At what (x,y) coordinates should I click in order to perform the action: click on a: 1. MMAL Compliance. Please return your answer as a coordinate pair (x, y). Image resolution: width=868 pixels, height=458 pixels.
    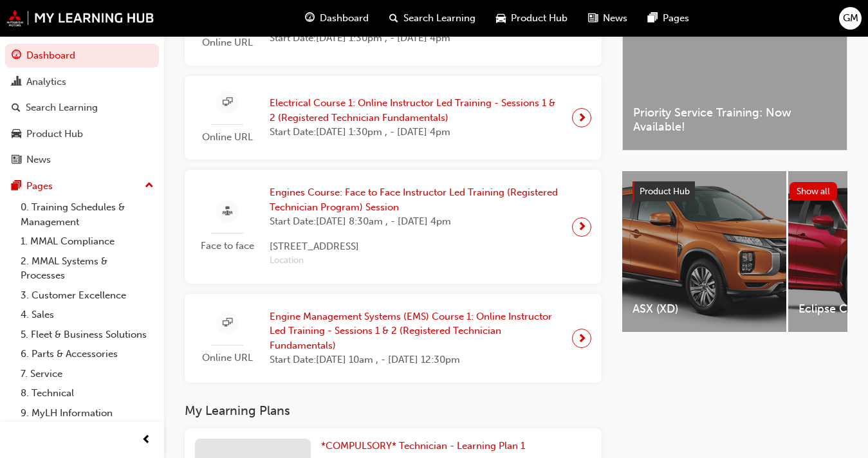
    Looking at the image, I should click on (87, 241).